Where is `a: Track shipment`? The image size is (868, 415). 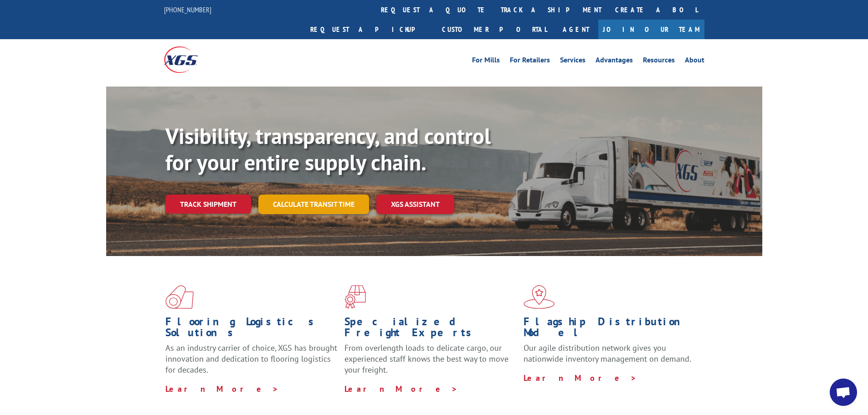
a: Track shipment is located at coordinates (208, 205).